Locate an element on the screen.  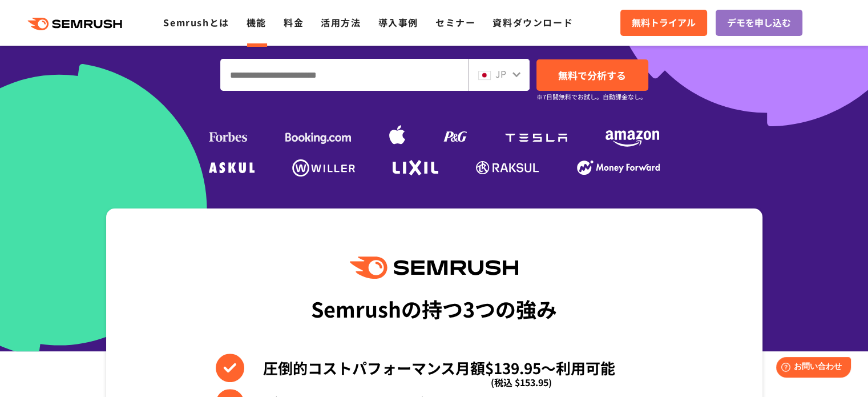
a: 料金 is located at coordinates (293, 22).